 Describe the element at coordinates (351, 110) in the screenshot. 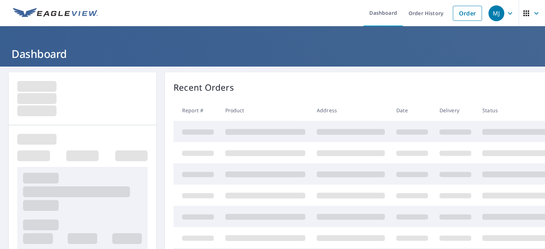

I see `th: Address` at that location.